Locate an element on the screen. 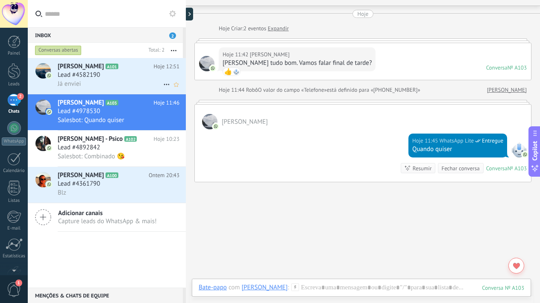 The image size is (540, 303). span: Salesbot: Quando quiser is located at coordinates (91, 120).